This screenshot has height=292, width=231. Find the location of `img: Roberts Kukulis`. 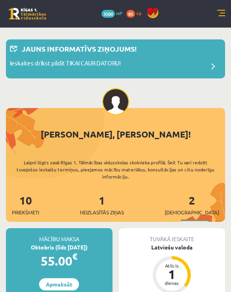

img: Roberts Kukulis is located at coordinates (116, 102).